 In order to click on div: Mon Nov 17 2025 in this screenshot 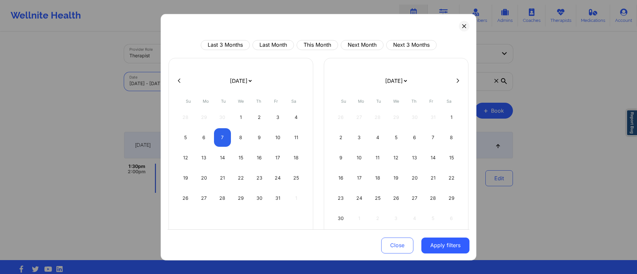, I will do `click(359, 178)`.